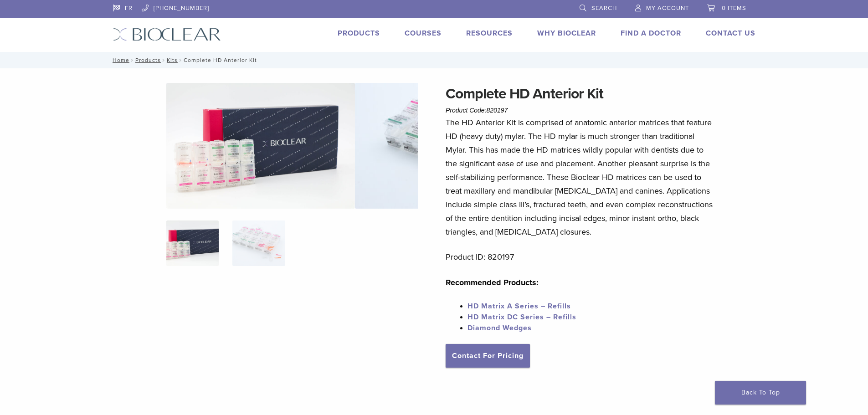 This screenshot has width=868, height=415. What do you see at coordinates (261, 146) in the screenshot?
I see `img: IMG_8088 (1)` at bounding box center [261, 146].